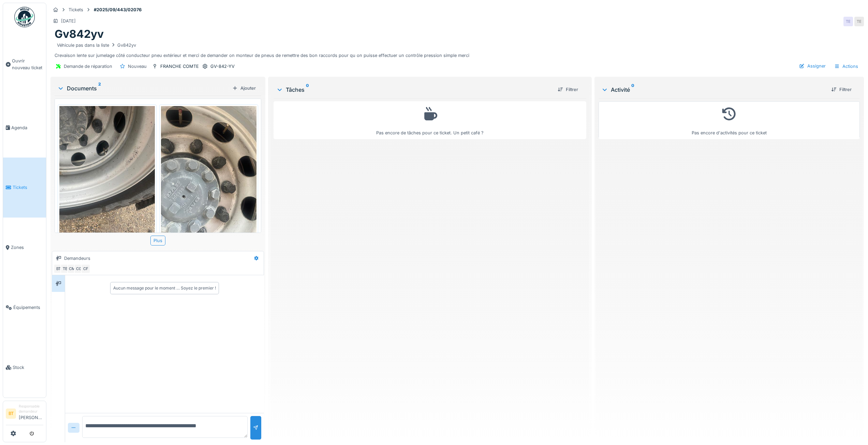 The height and width of the screenshot is (445, 868). I want to click on span: Zones, so click(27, 248).